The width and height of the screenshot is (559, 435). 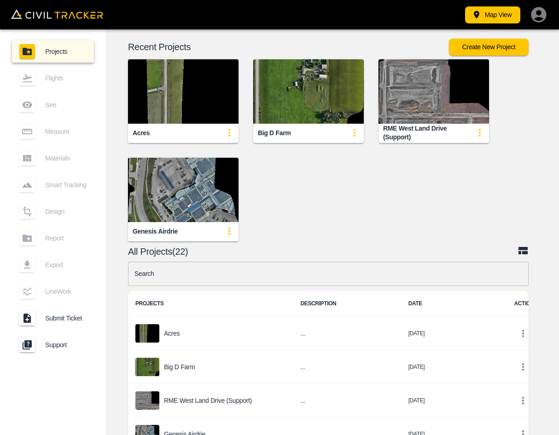 What do you see at coordinates (274, 133) in the screenshot?
I see `div: Big D Farm` at bounding box center [274, 133].